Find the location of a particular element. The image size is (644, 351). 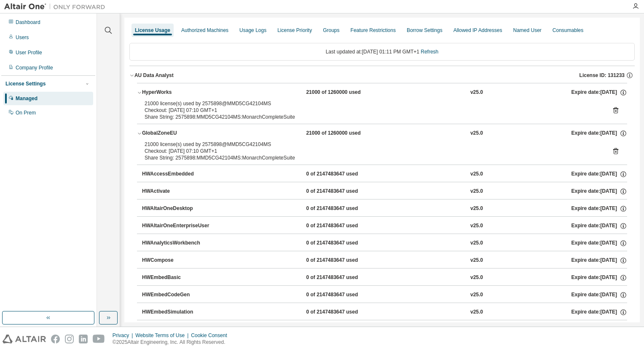

div: License Priority is located at coordinates (294, 31).